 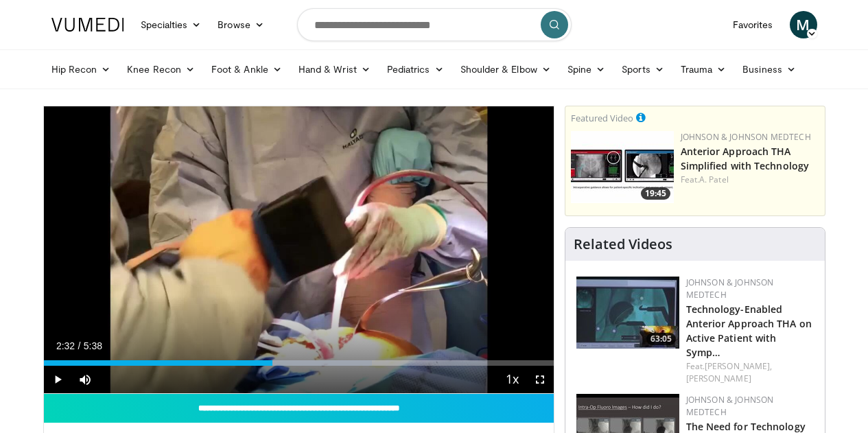 I want to click on a: Anterior Approach THA Simplified with Technology, so click(x=746, y=159).